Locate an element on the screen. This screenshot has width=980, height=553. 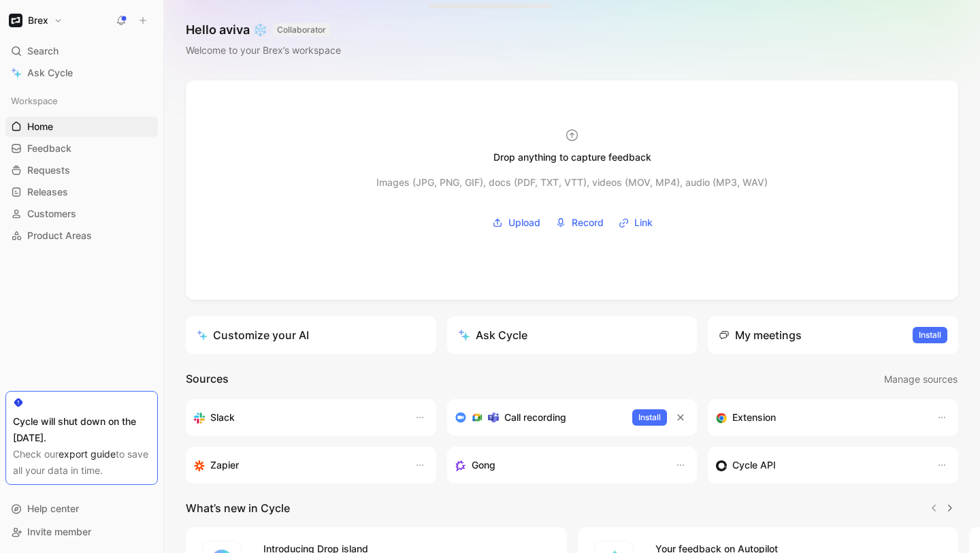
h3: Gong is located at coordinates (483, 465).